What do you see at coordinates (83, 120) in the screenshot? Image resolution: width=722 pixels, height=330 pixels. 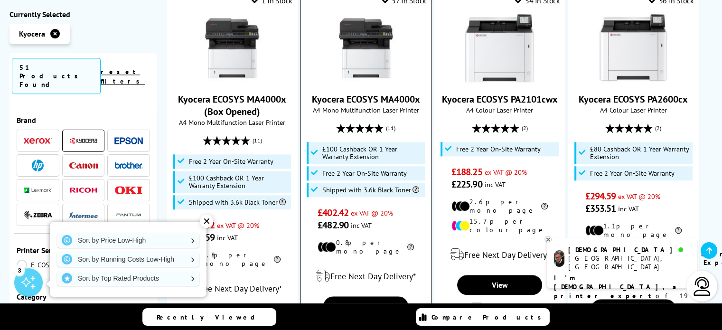 I see `div: Brand` at bounding box center [83, 120].